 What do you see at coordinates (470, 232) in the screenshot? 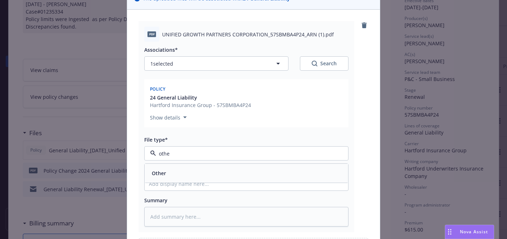
I see `button: Nova Assist` at bounding box center [470, 232].